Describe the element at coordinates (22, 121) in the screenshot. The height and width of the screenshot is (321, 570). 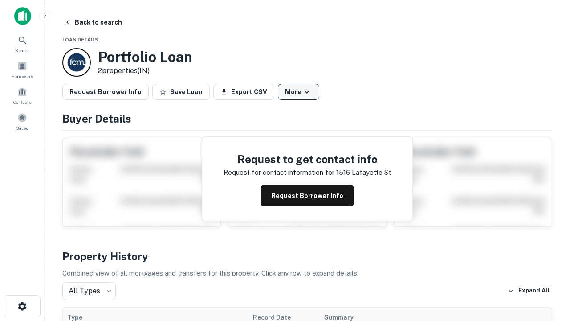
I see `div: Saved` at that location.